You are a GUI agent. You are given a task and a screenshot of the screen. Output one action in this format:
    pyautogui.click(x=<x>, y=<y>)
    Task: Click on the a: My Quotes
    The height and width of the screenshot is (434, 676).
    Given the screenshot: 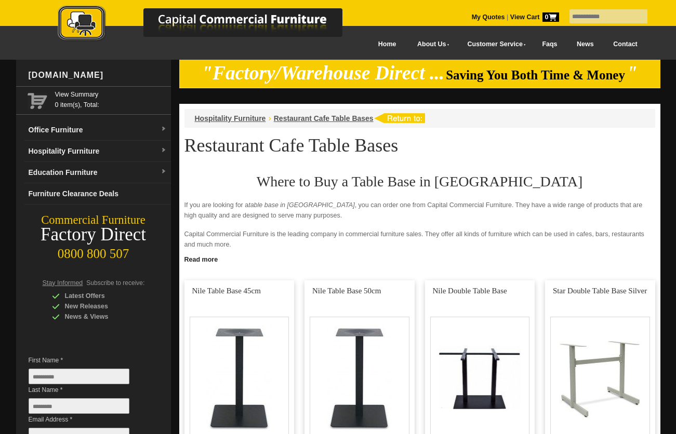 What is the action you would take?
    pyautogui.click(x=489, y=17)
    